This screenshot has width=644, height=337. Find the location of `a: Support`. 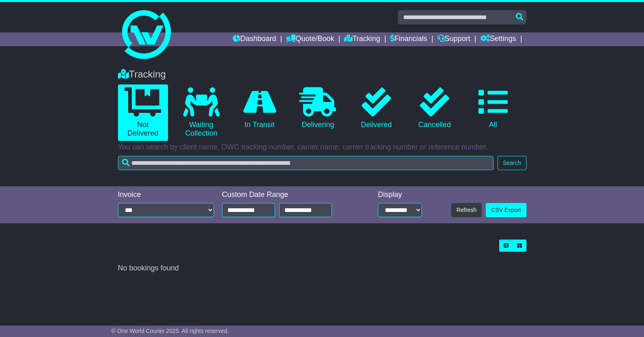

a: Support is located at coordinates (454, 39).